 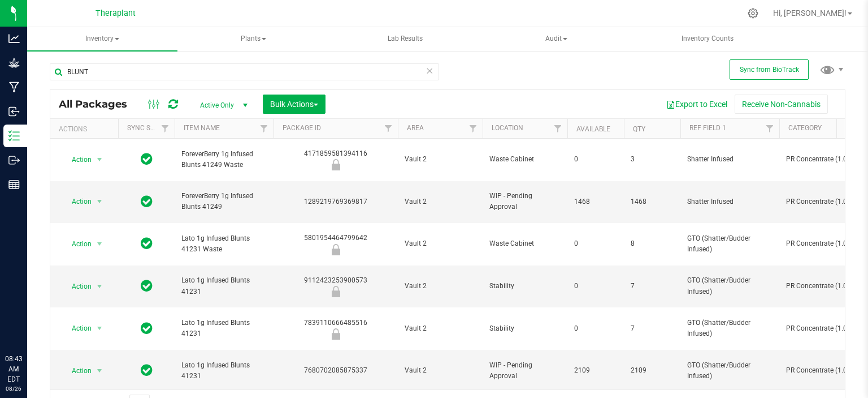 What do you see at coordinates (14, 160) in the screenshot?
I see `inline-svg: Outbound` at bounding box center [14, 160].